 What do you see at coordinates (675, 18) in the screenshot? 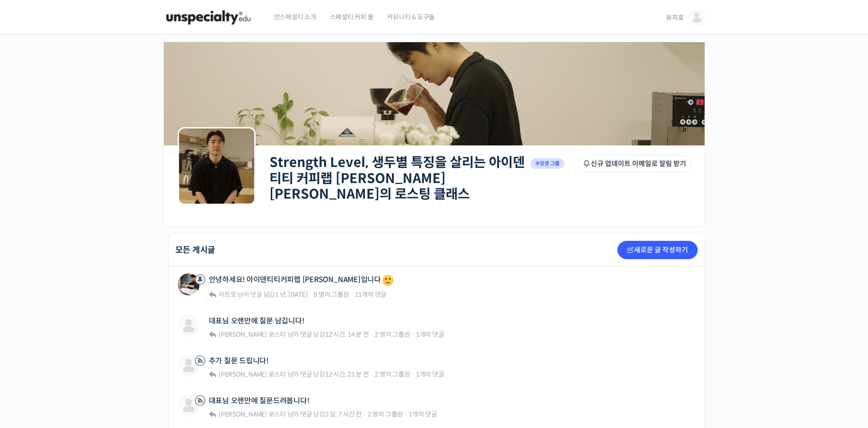
I see `span: 유지호` at bounding box center [675, 18].